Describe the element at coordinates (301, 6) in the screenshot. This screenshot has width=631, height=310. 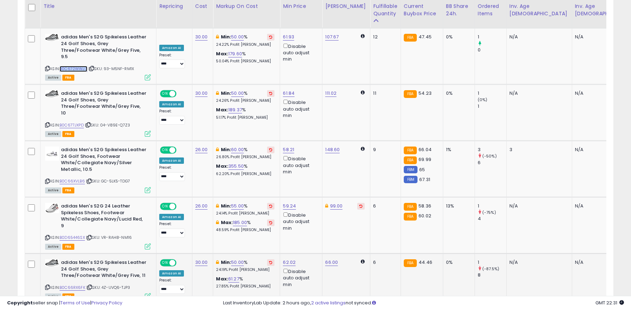
I see `div: Min Price` at that location.